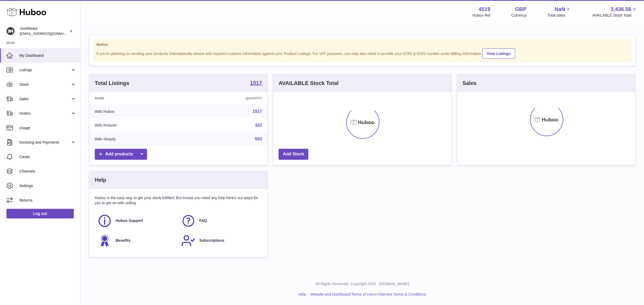  Describe the element at coordinates (129, 221) in the screenshot. I see `span: Huboo Support` at that location.